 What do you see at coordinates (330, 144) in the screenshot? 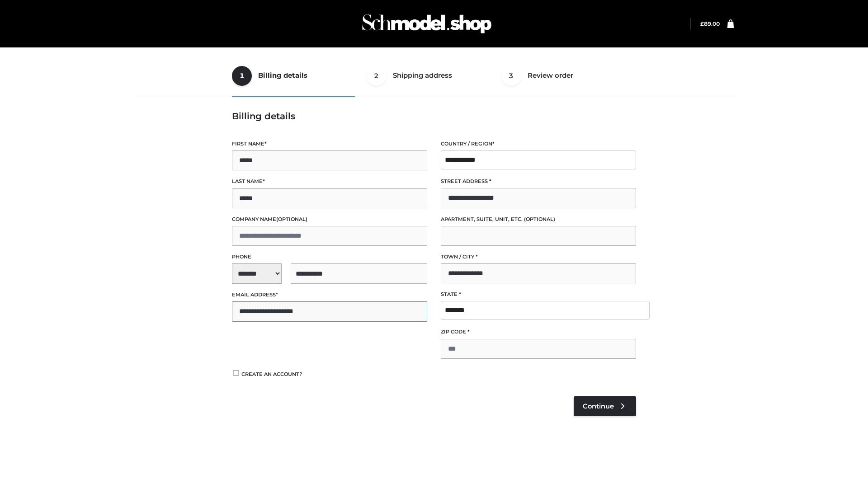
I see `label: First name` at bounding box center [330, 144].